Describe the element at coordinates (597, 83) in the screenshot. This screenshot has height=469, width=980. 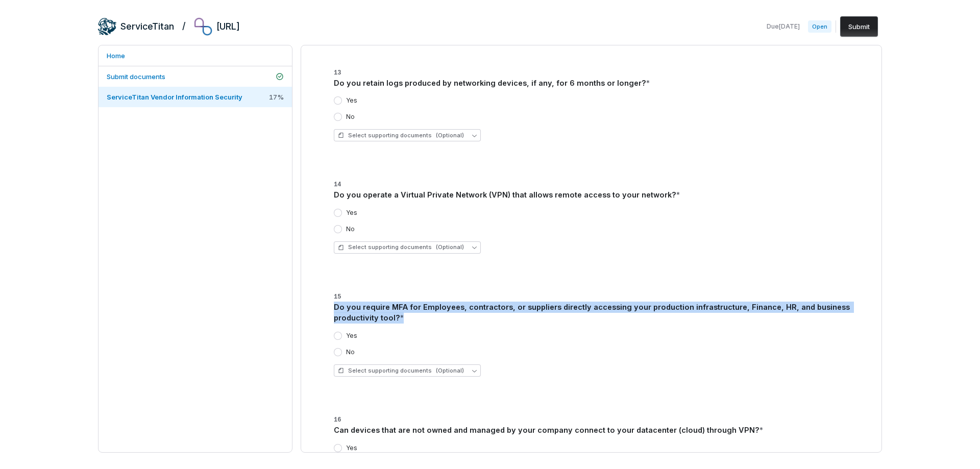
I see `div: Do you retain logs produced by networking devices, if any, for 6 months or longer?` at that location.